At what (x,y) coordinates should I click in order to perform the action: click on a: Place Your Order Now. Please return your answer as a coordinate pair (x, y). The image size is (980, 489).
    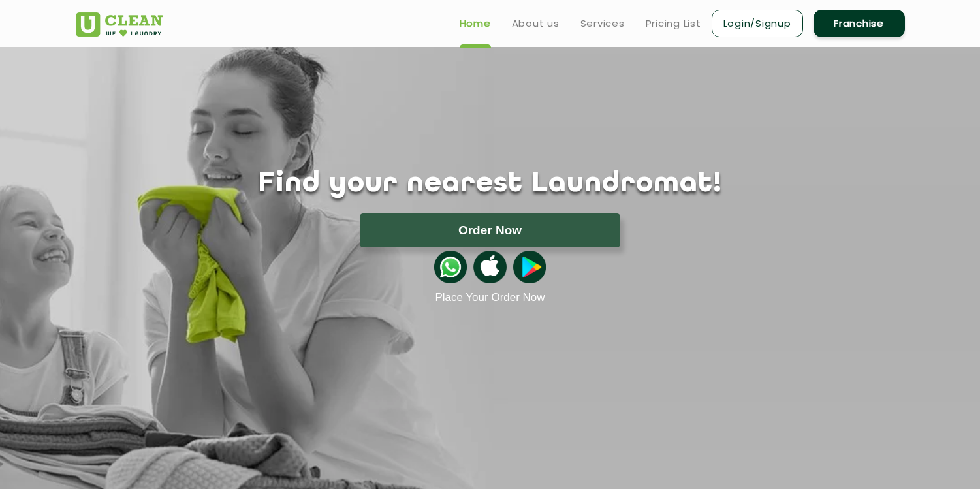
    Looking at the image, I should click on (490, 298).